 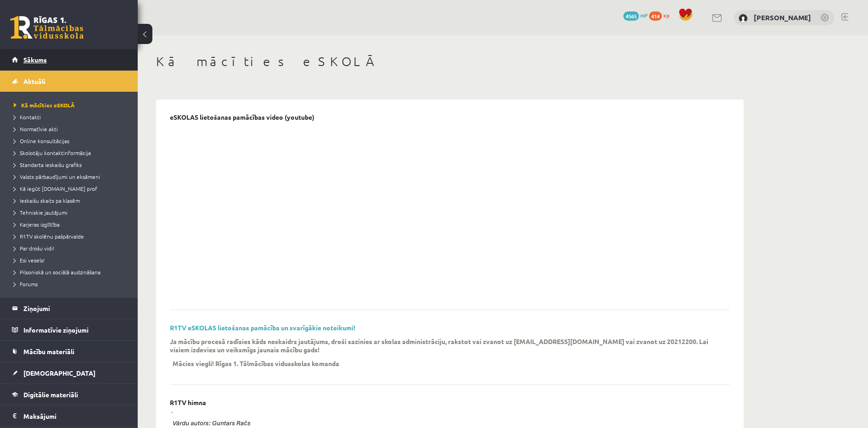 What do you see at coordinates (40, 212) in the screenshot?
I see `span: Tehniskie jautājumi` at bounding box center [40, 212].